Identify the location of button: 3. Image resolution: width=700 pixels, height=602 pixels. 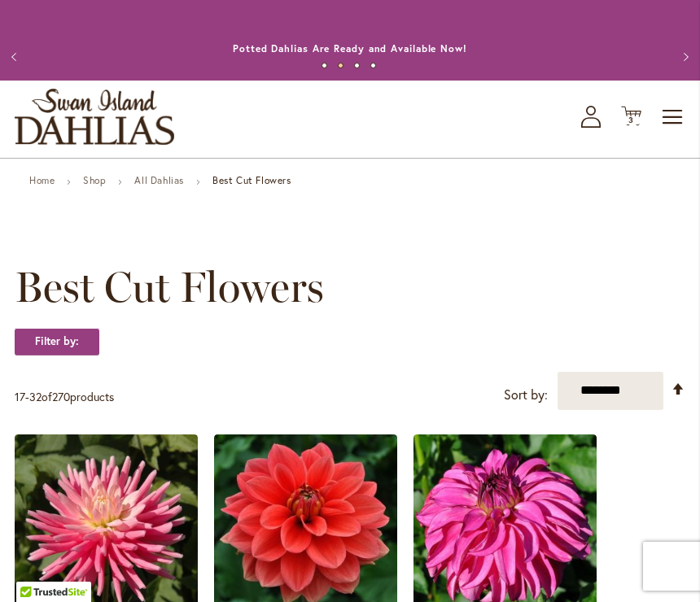
(631, 116).